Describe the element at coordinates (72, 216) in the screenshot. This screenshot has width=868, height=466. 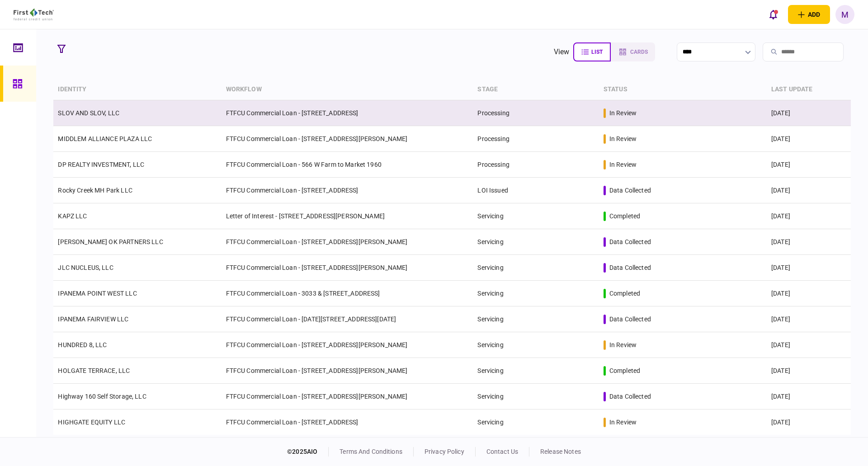
I see `a: KAPZ LLC` at that location.